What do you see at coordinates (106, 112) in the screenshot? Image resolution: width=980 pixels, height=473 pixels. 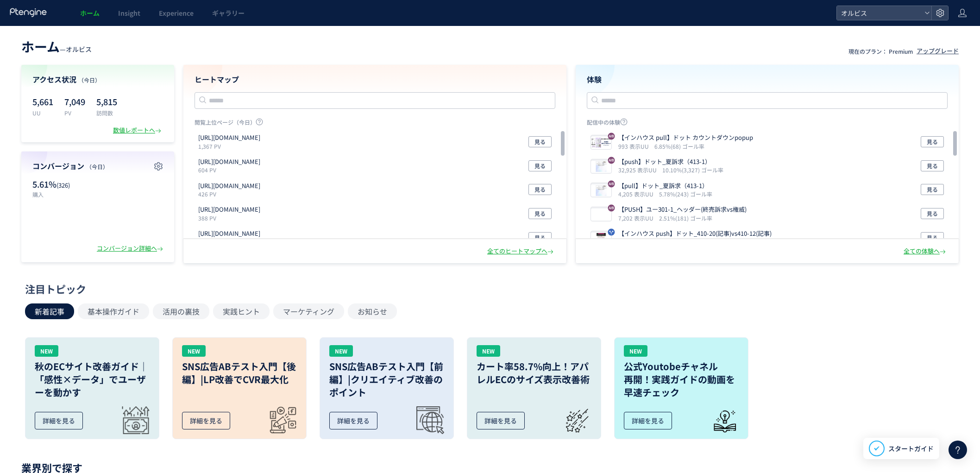 I see `p: 訪問数` at bounding box center [106, 112].